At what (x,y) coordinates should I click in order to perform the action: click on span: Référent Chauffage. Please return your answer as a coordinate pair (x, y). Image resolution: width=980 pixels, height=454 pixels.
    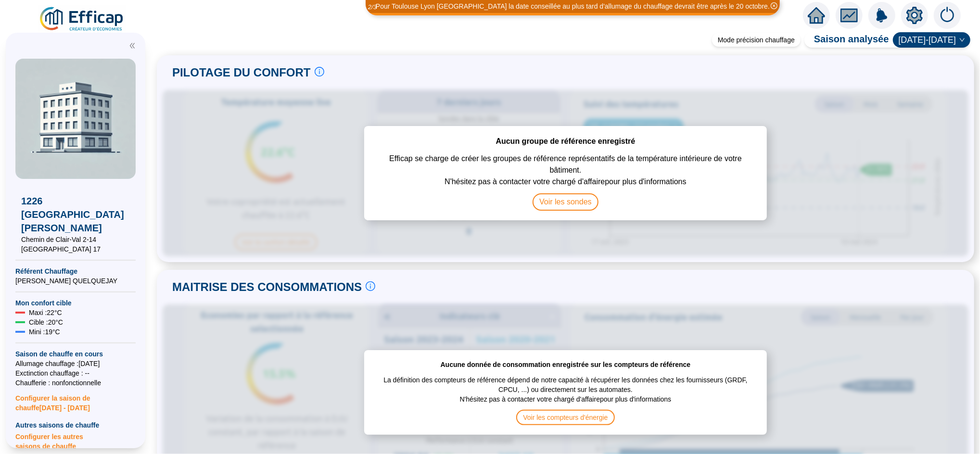
    Looking at the image, I should click on (75, 271).